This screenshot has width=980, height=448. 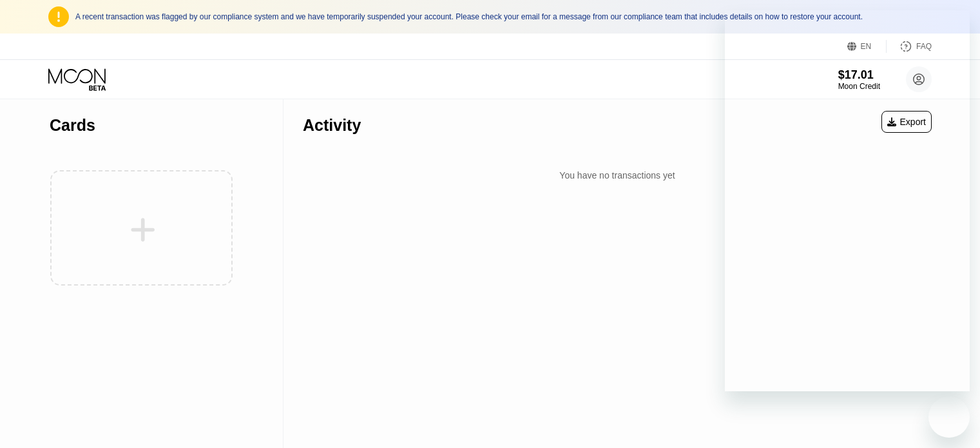 What do you see at coordinates (503, 17) in the screenshot?
I see `div: A recent transaction was flagged by our compliance system and we have temporarily suspended your ...` at bounding box center [503, 17].